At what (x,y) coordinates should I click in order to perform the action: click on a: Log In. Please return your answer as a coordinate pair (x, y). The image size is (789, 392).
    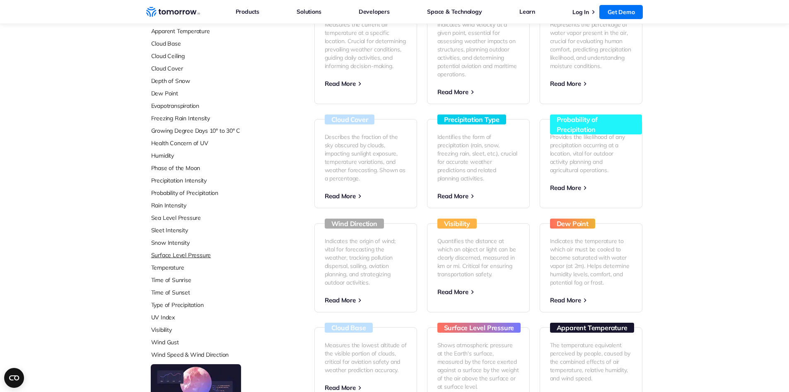
    Looking at the image, I should click on (581, 12).